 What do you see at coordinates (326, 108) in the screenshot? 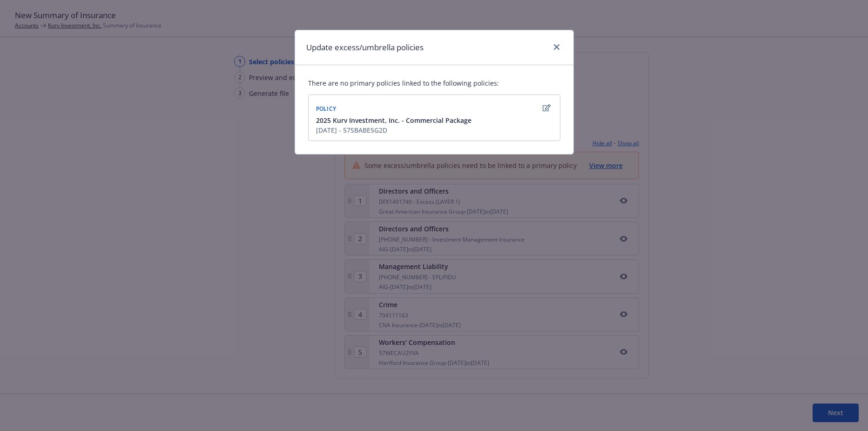
I see `span: Policy` at bounding box center [326, 108].